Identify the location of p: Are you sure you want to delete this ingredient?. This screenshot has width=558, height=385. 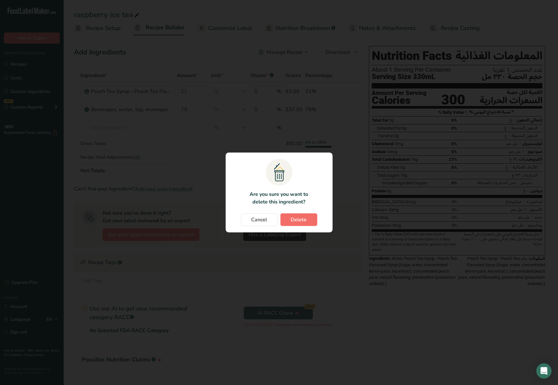
(279, 198).